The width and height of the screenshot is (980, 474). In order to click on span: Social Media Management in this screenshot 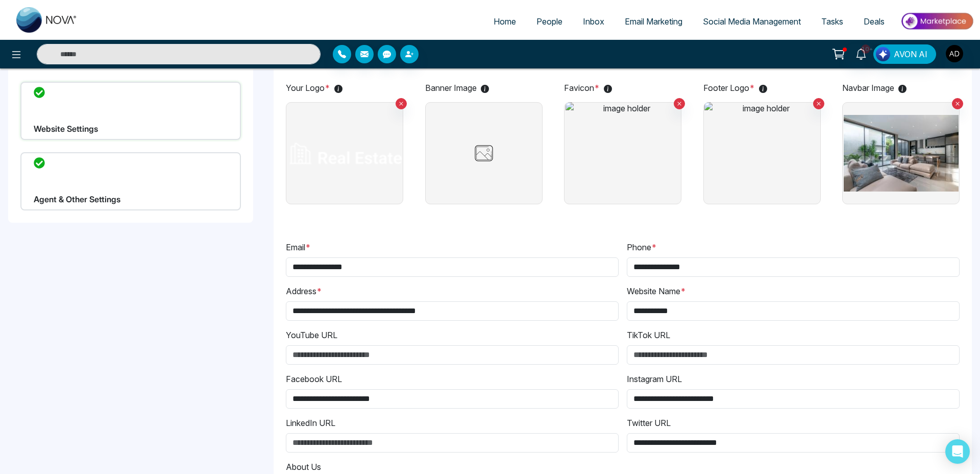, I will do `click(752, 21)`.